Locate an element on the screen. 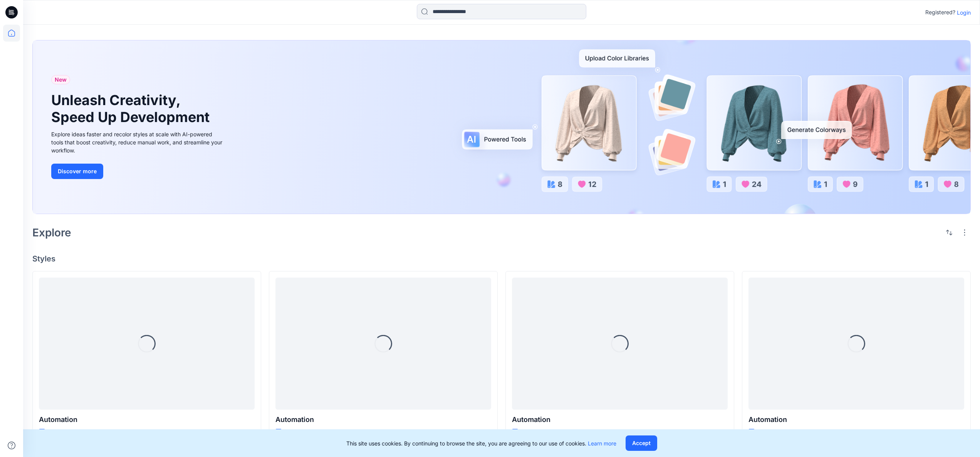 This screenshot has height=457, width=980. div: Explore ideas faster and recolor styles at scale with AI-powered tools that boost creativity, red... is located at coordinates (138, 142).